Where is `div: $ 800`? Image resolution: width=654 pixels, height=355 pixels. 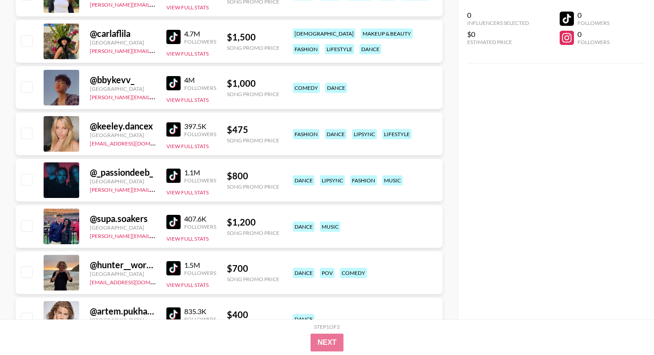
div: $ 800 is located at coordinates (253, 176).